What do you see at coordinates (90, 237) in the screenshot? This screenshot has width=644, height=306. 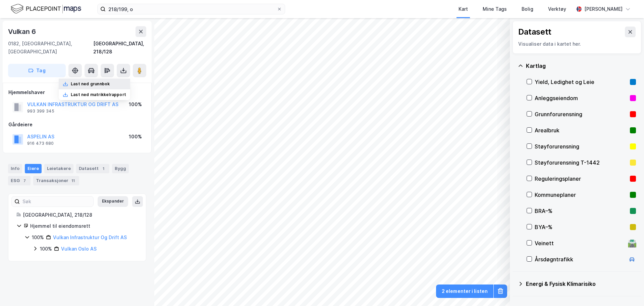 I see `a: Vulkan Infrastruktur Og Drift AS` at bounding box center [90, 237].